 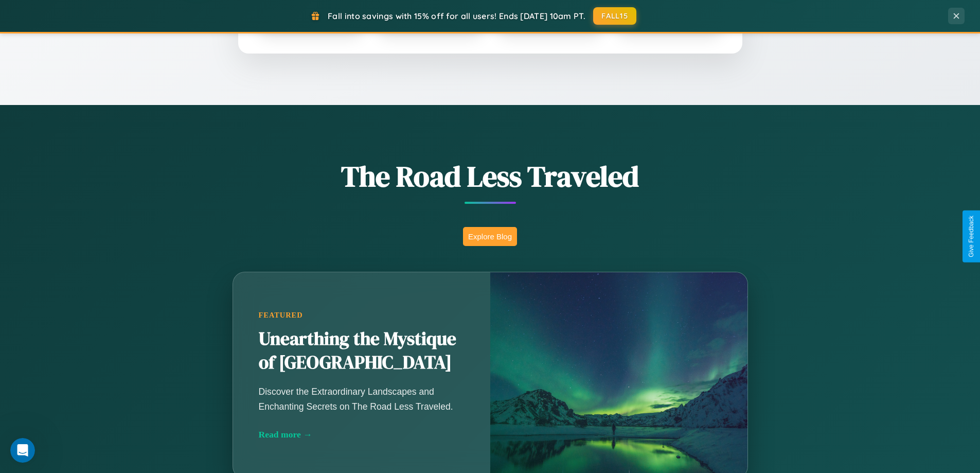 What do you see at coordinates (971, 236) in the screenshot?
I see `div: Give Feedback` at bounding box center [971, 236].